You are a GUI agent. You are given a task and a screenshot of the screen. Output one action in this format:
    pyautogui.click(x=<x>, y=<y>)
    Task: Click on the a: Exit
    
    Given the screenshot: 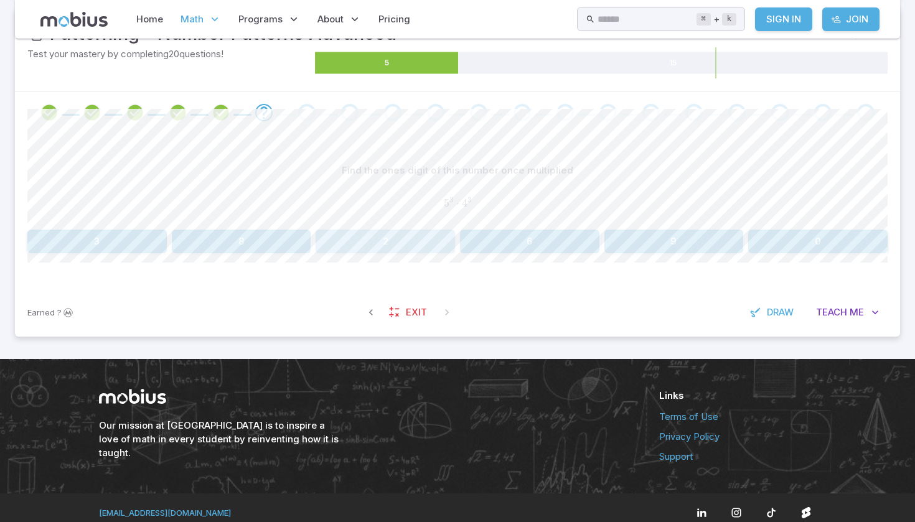 What is the action you would take?
    pyautogui.click(x=409, y=312)
    